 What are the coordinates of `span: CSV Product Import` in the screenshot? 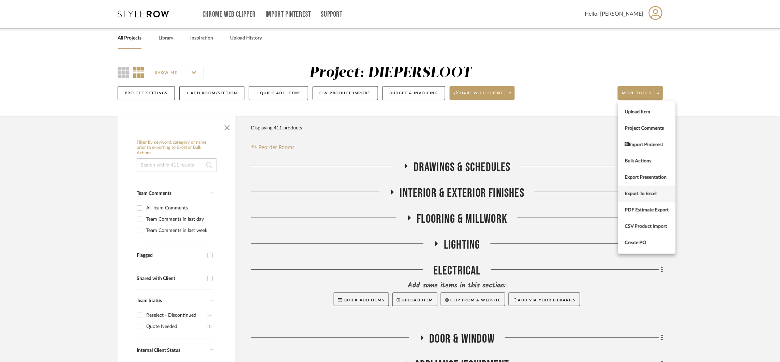 It's located at (647, 227).